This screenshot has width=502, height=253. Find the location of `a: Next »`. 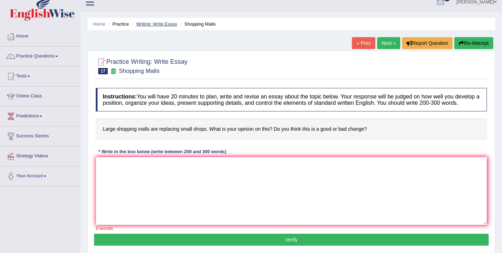

a: Next » is located at coordinates (389, 43).